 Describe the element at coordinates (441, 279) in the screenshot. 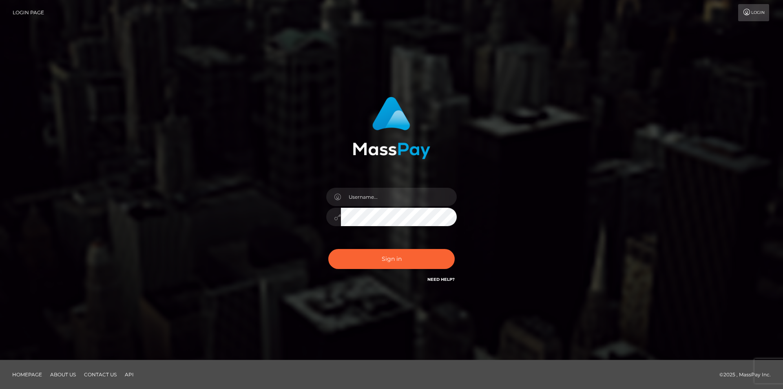

I see `a: Need Help?` at that location.